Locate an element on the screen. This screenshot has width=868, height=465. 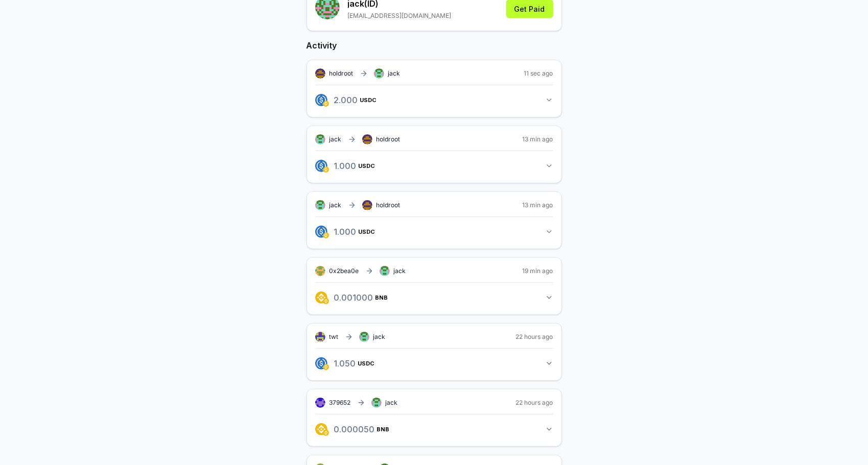
span: 11 sec ago is located at coordinates (538, 73).